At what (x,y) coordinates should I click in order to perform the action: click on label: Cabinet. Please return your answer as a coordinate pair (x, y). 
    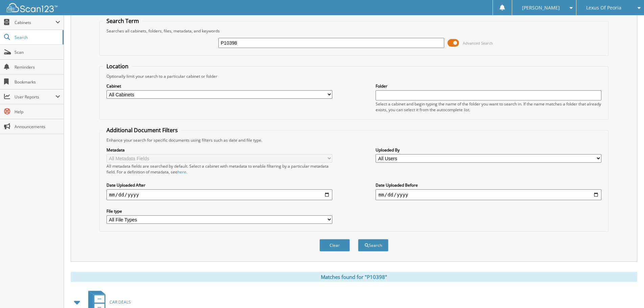
    Looking at the image, I should click on (219, 86).